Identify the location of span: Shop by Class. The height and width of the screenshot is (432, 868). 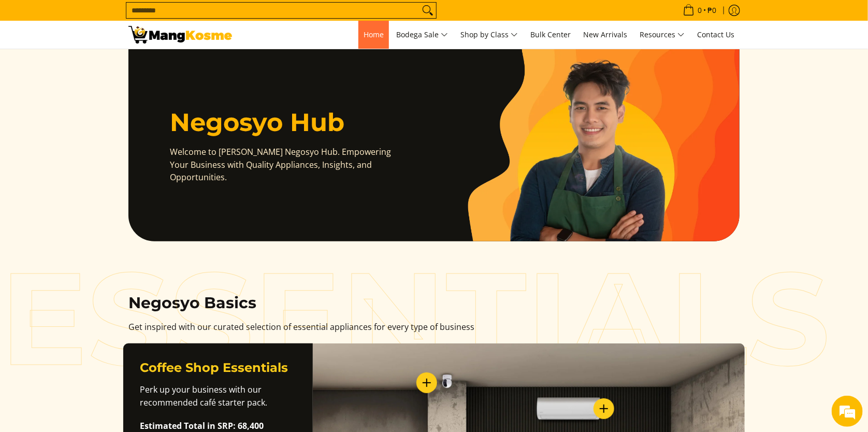
(489, 35).